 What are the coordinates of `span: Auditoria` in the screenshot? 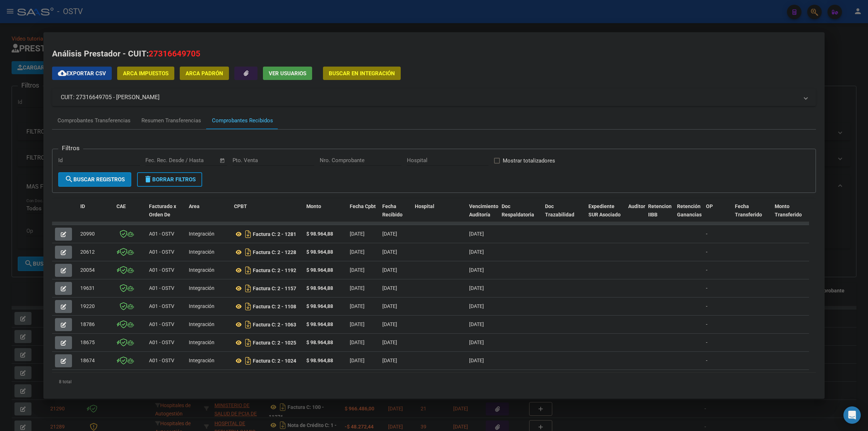 It's located at (639, 206).